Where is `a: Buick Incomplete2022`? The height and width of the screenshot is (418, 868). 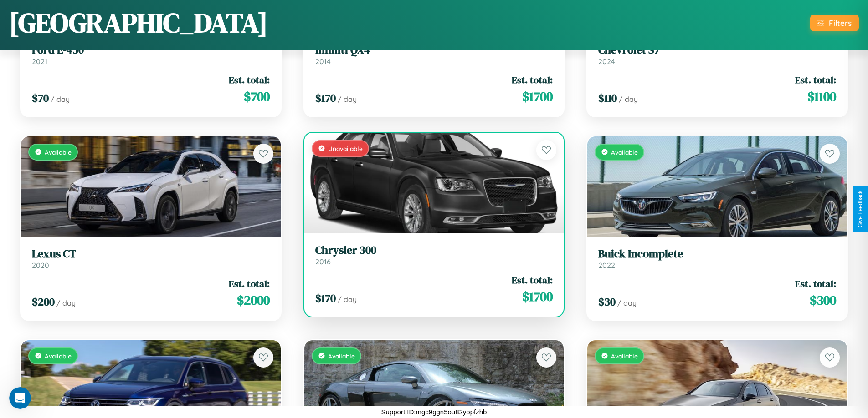
a: Buick Incomplete2022 is located at coordinates (717, 258).